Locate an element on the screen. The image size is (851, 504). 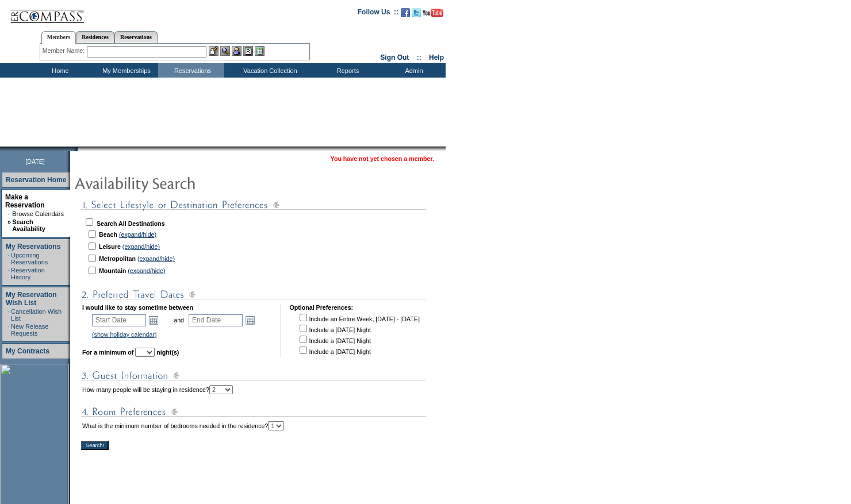
img: blank.gif is located at coordinates (78, 149).